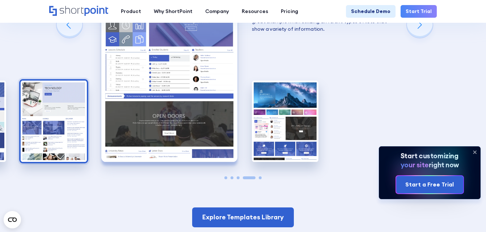  Describe the element at coordinates (255, 11) in the screenshot. I see `a: Resources` at that location.